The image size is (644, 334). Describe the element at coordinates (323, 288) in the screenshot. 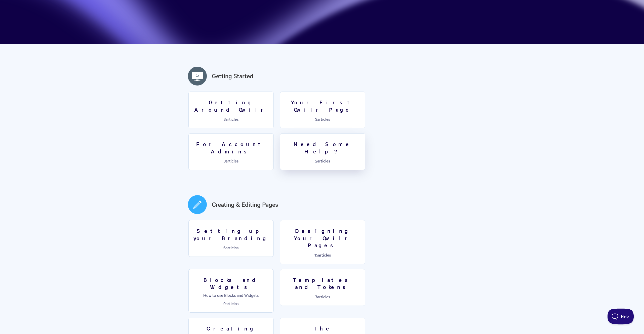

I see `a: Templates and Tokens 7articles` at that location.